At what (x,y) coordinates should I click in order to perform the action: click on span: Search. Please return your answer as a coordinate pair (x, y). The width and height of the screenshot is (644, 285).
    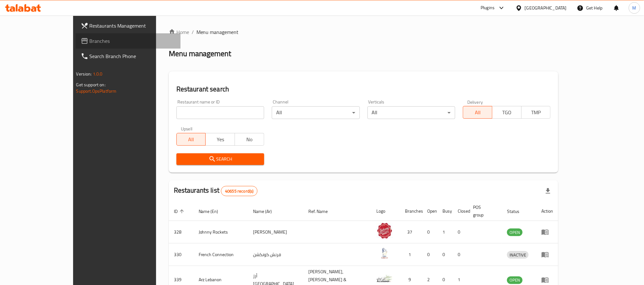
    Looking at the image, I should click on (220, 159).